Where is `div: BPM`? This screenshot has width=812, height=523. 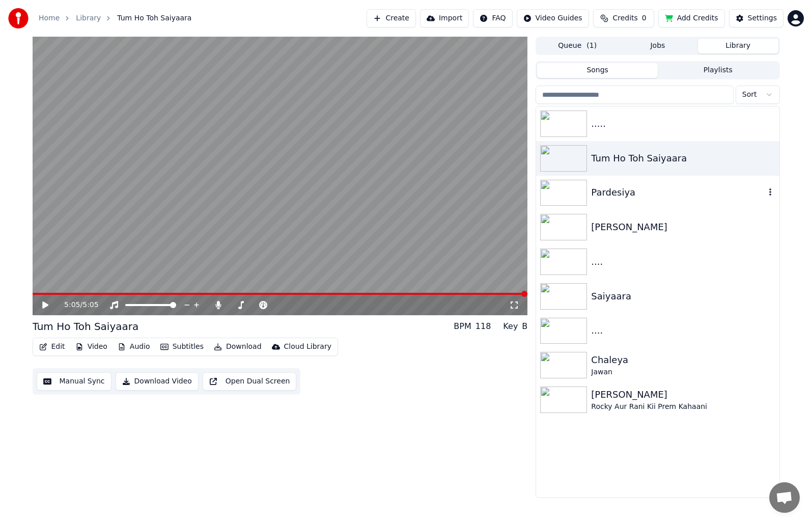
div: BPM is located at coordinates (462, 326).